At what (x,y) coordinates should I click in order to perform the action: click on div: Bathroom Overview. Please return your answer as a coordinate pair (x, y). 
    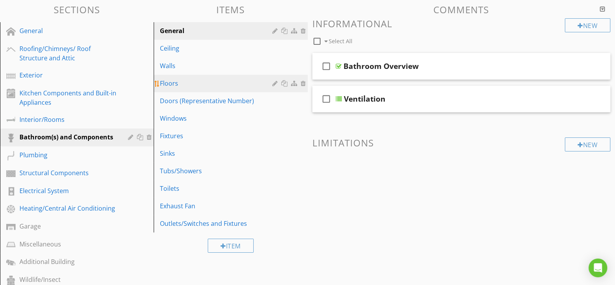
    Looking at the image, I should click on (381, 66).